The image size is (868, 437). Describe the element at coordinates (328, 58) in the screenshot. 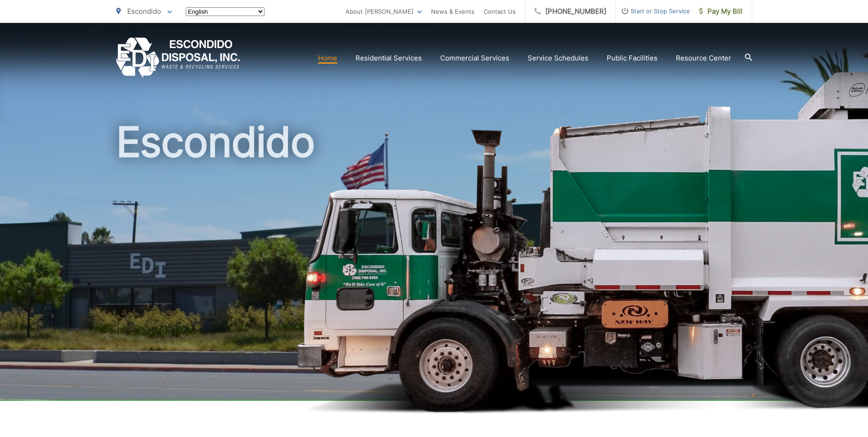

I see `a: Home` at that location.